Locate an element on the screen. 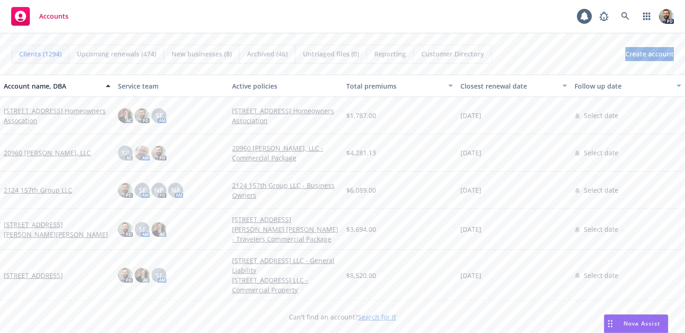 This screenshot has width=685, height=333. button: Follow up date is located at coordinates (628, 86).